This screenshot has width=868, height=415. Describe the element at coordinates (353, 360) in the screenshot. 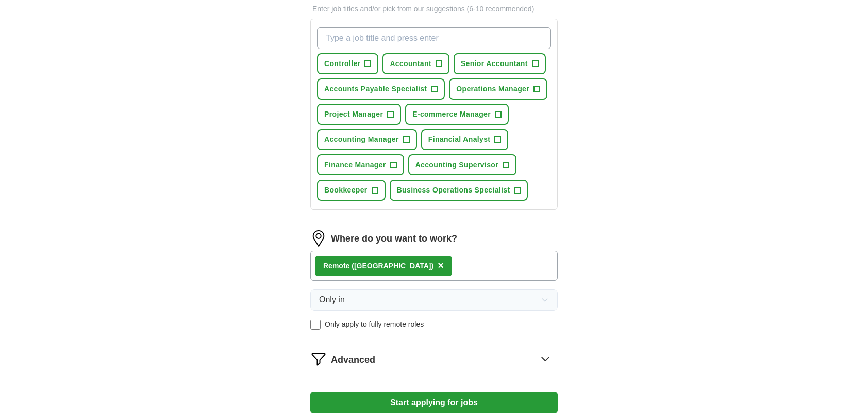

I see `span: Advanced` at that location.